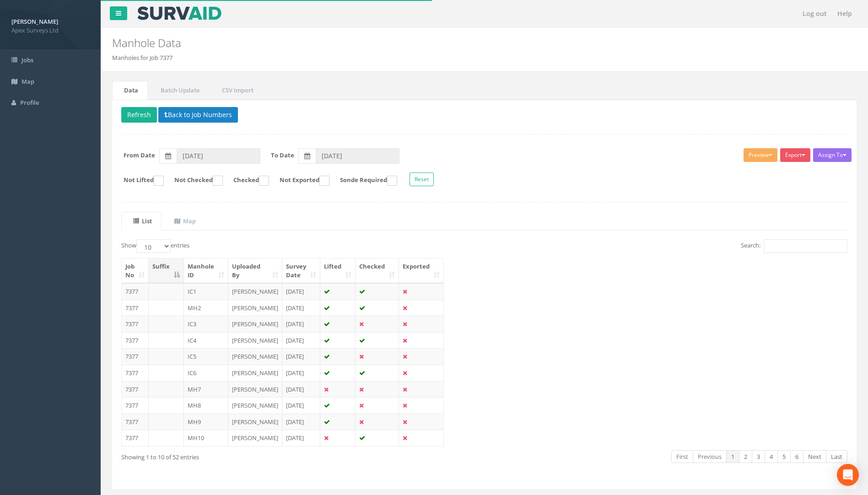 The height and width of the screenshot is (495, 868). I want to click on label: Checked, so click(246, 180).